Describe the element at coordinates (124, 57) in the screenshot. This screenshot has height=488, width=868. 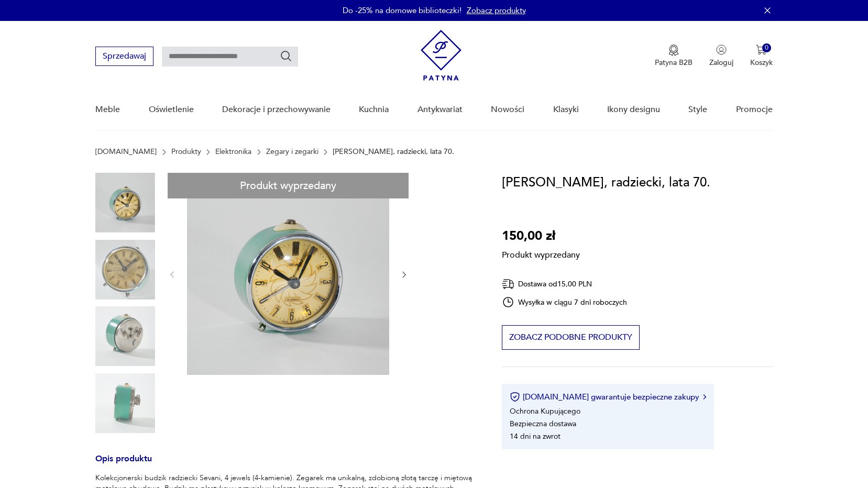
I see `a: Sprzedawaj` at that location.